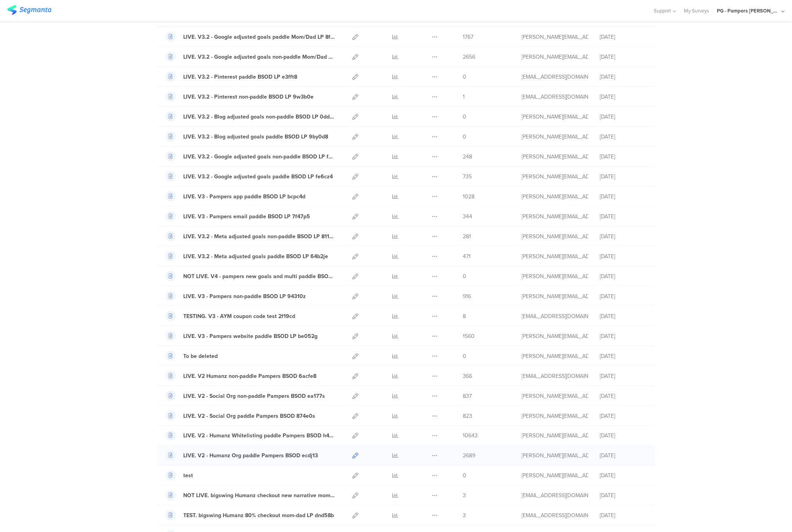 This screenshot has height=532, width=792. Describe the element at coordinates (470, 57) in the screenshot. I see `span: 2656` at that location.